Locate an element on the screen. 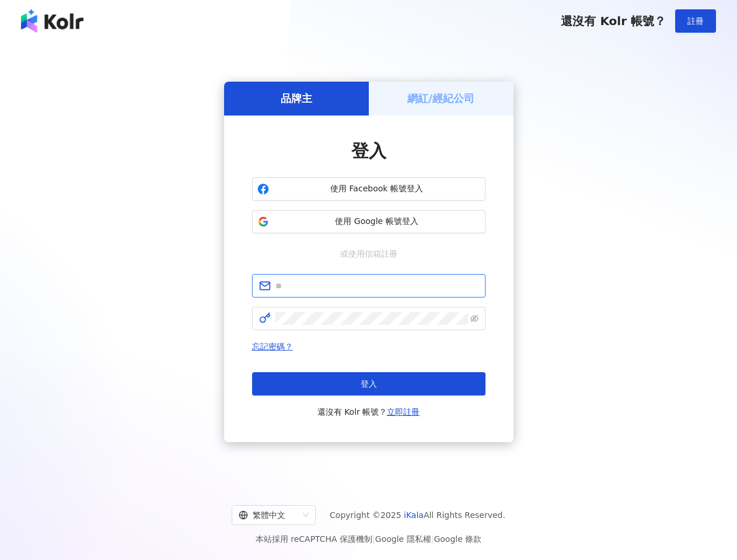  span: 使用 Facebook 帳號登入 is located at coordinates (377, 188).